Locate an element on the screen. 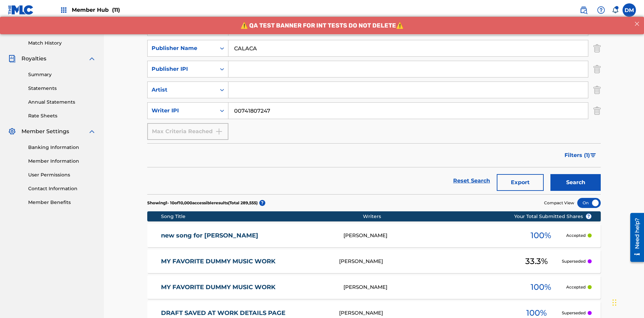 The image size is (644, 318). div: Open Resource Center is located at coordinates (12, 27).